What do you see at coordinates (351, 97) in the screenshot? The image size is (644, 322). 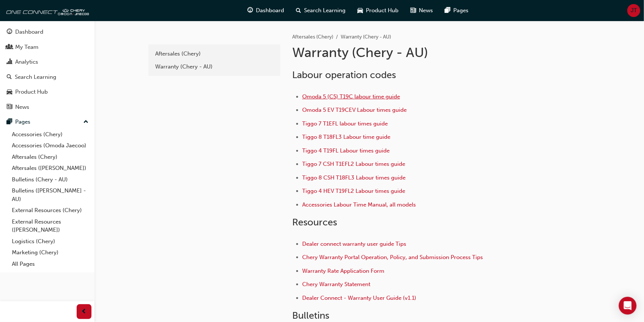 I see `span: Omoda 5 (C5) T19C labour time guide` at bounding box center [351, 97].